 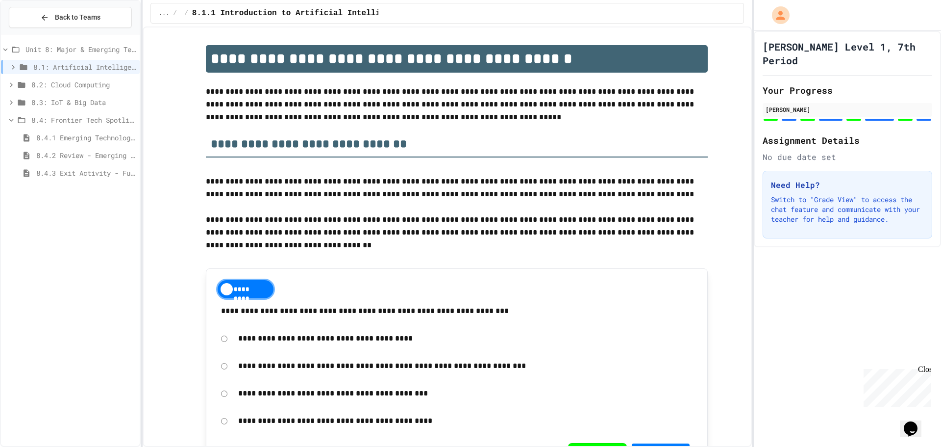 I want to click on div: No due date set, so click(x=847, y=157).